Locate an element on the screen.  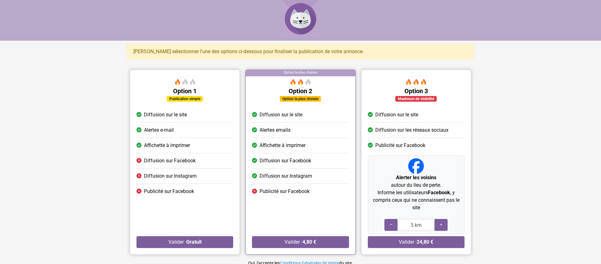
strong: 24,80 € is located at coordinates (425, 242).